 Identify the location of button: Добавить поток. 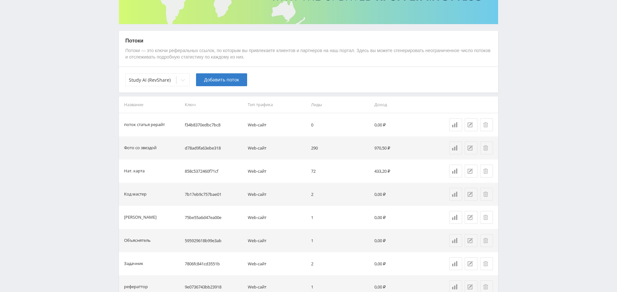
(221, 80).